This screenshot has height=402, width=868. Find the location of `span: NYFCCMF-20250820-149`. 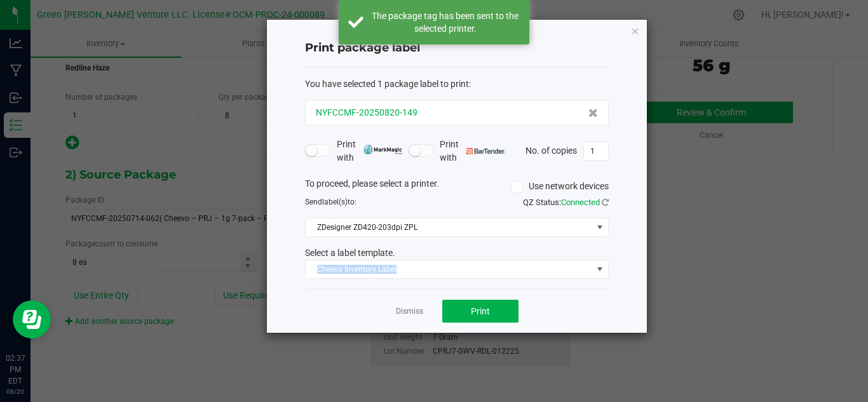

span: NYFCCMF-20250820-149 is located at coordinates (367, 112).